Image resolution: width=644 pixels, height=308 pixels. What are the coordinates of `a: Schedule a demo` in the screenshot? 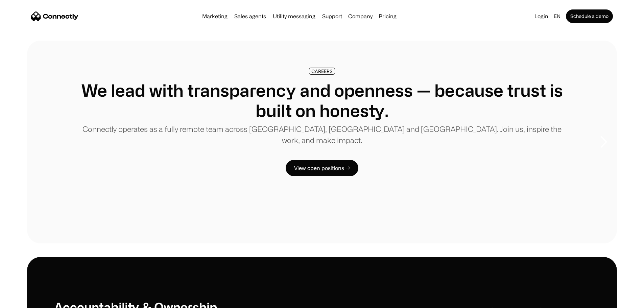 It's located at (589, 16).